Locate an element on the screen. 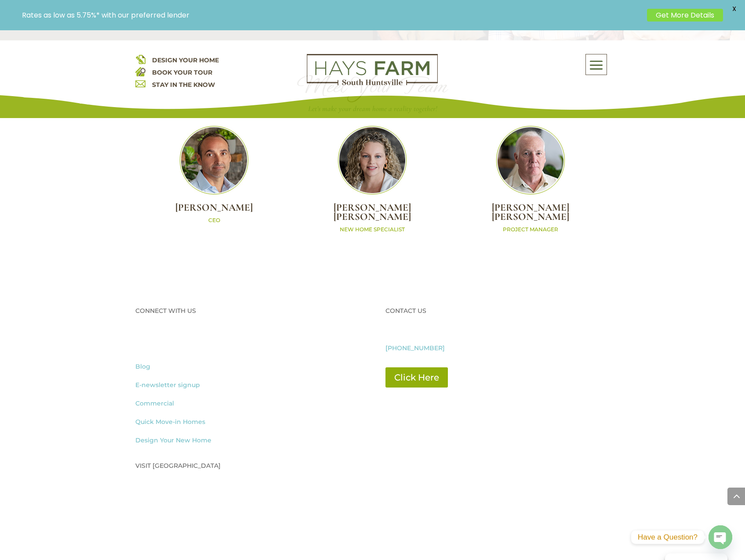 The height and width of the screenshot is (560, 745). a: Commercial is located at coordinates (154, 404).